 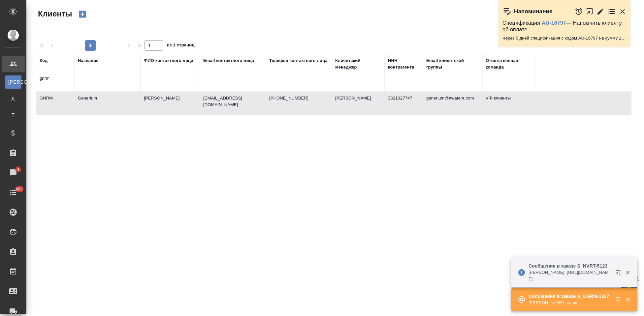 What do you see at coordinates (83, 14) in the screenshot?
I see `button: Создать` at bounding box center [83, 14].